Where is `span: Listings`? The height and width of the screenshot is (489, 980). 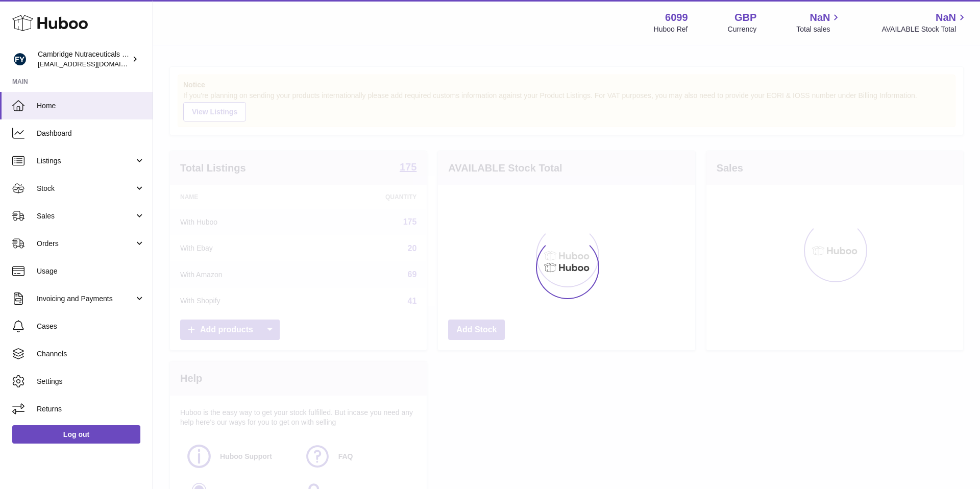
span: Listings is located at coordinates (85, 161).